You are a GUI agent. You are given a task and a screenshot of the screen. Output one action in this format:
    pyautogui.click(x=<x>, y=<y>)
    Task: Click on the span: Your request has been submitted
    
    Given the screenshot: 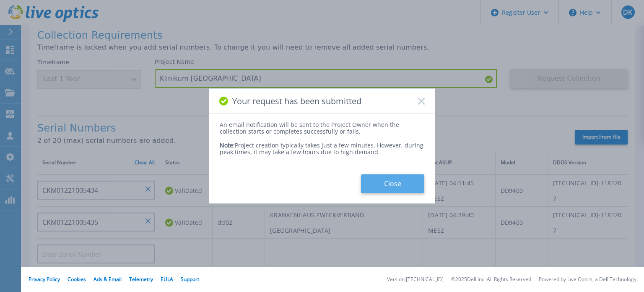 What is the action you would take?
    pyautogui.click(x=297, y=101)
    